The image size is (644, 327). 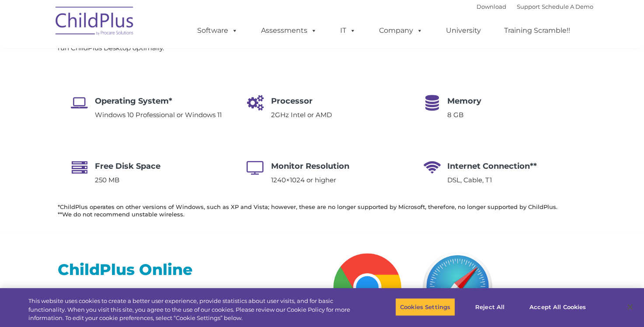 I want to click on span: Phone number, so click(x=283, y=90).